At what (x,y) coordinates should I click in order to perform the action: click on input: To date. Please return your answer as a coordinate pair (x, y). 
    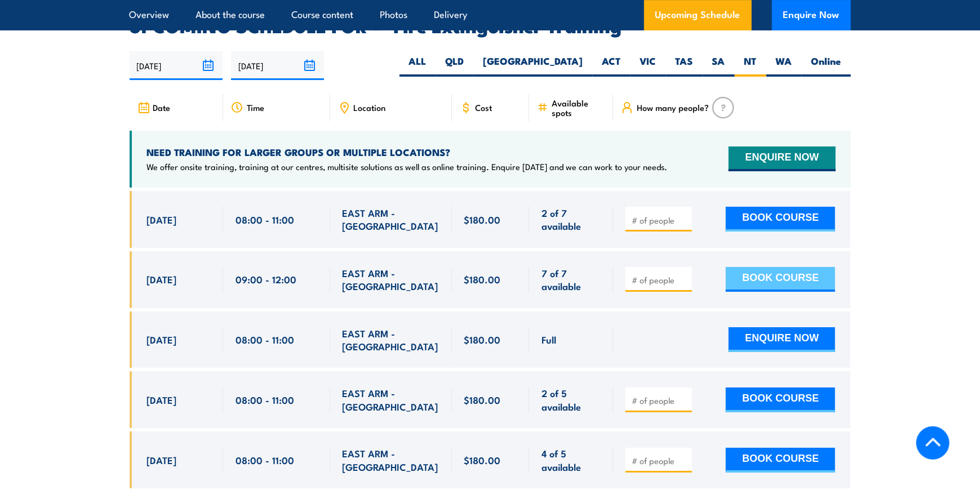
    Looking at the image, I should click on (277, 65).